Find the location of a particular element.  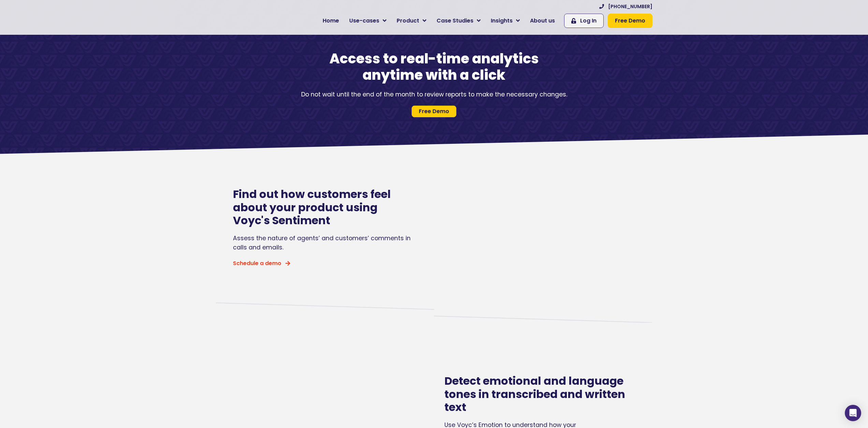

span: Home is located at coordinates (331, 21).